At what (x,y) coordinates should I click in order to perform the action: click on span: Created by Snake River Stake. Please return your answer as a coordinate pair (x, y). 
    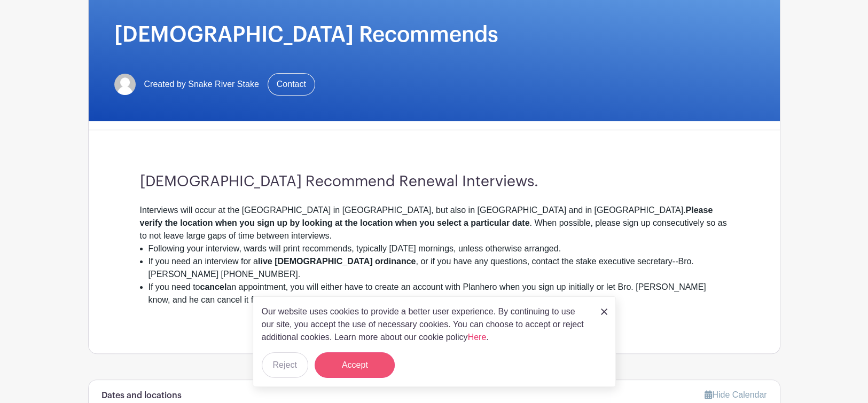
    Looking at the image, I should click on (201, 84).